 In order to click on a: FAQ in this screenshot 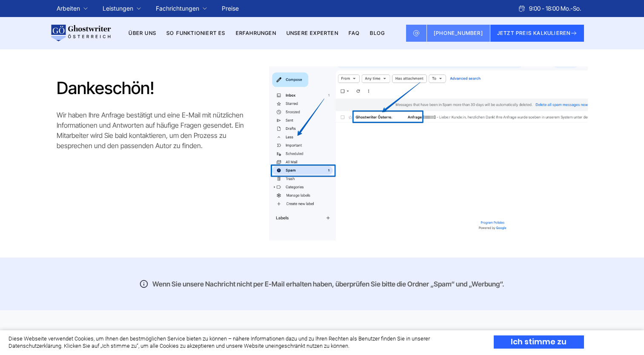, I will do `click(354, 33)`.